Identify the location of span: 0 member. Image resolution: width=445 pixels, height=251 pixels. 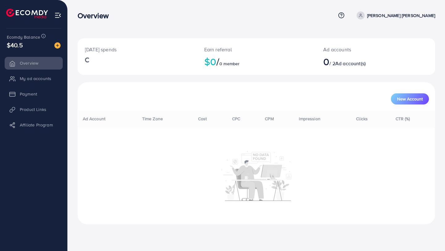
(229, 64).